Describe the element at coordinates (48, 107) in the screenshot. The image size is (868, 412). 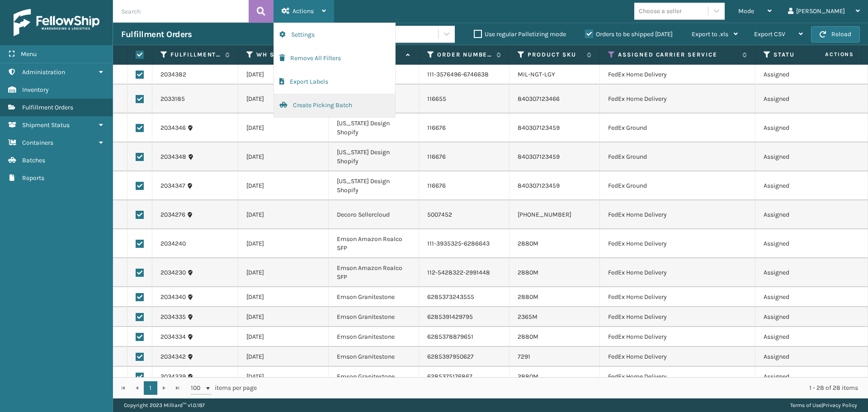
I see `span: Fulfillment Orders` at that location.